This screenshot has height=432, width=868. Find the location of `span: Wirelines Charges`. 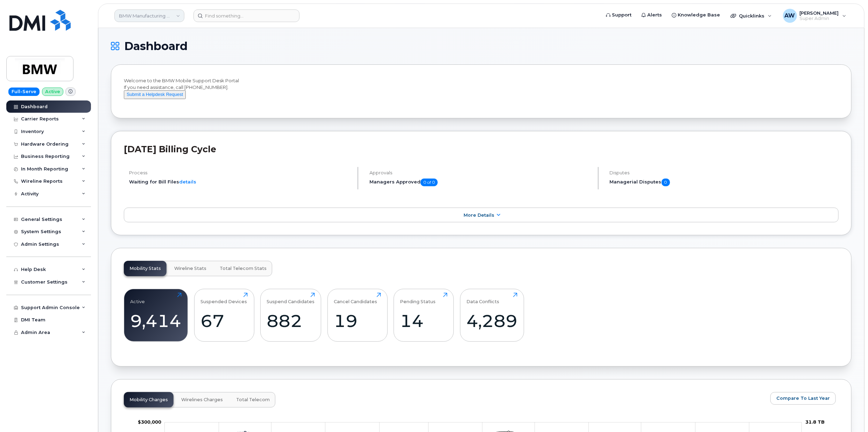

span: Wirelines Charges is located at coordinates (202, 400).